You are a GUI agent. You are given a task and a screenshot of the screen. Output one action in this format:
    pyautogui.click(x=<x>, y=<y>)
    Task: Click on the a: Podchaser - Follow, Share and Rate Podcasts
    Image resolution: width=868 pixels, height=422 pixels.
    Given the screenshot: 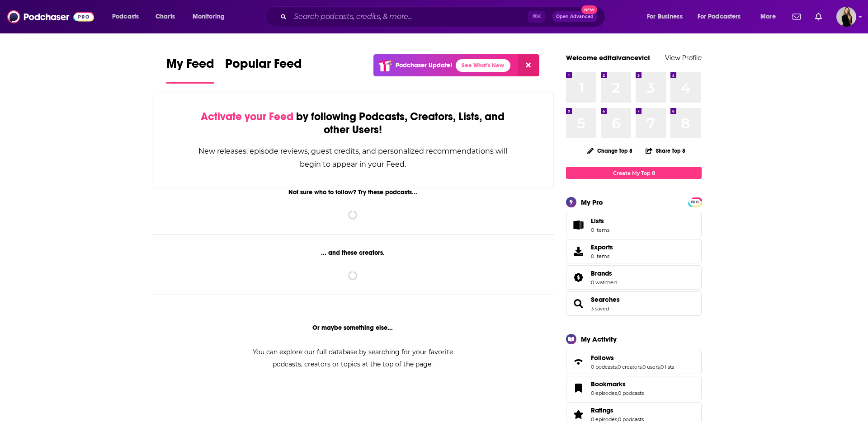 What is the action you would take?
    pyautogui.click(x=50, y=17)
    